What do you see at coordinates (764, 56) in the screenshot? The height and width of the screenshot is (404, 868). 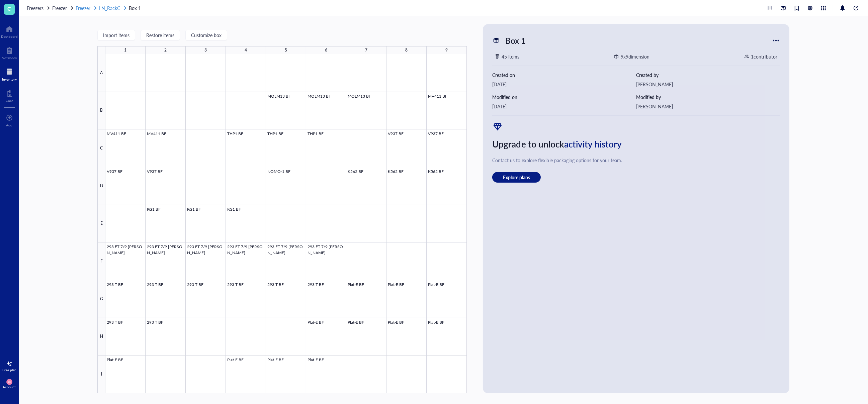 I see `div: 1 contributor` at bounding box center [764, 56].